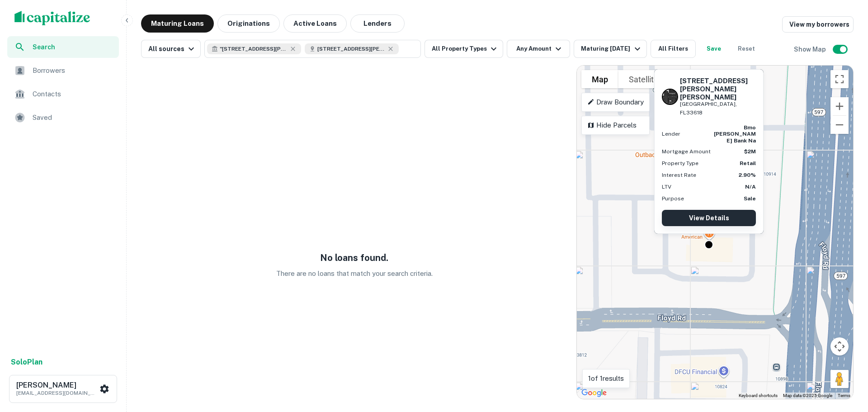  What do you see at coordinates (714, 49) in the screenshot?
I see `button: Save your search to get updates of matches that match your search criteria.` at bounding box center [714, 49].